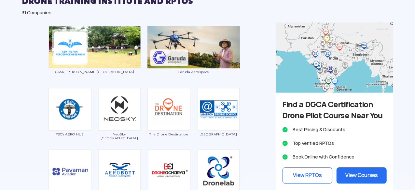  Describe the element at coordinates (70, 109) in the screenshot. I see `img: ic_pbc.png` at that location.